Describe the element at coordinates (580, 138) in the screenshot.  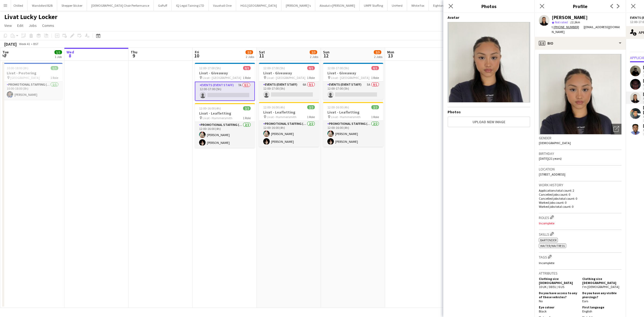
I see `h3: Gender` at that location.